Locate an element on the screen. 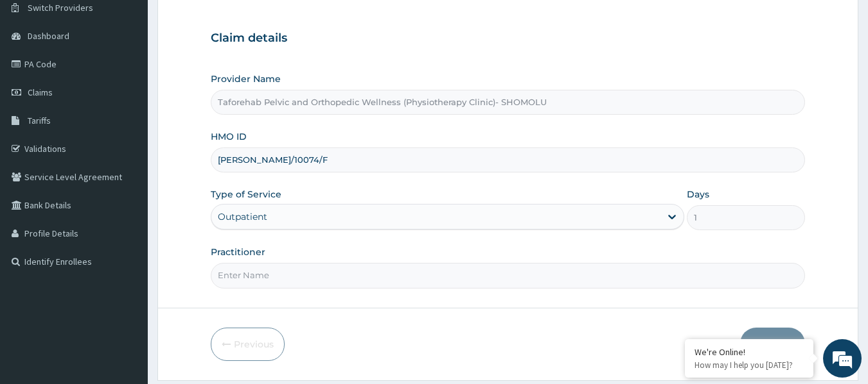  label: Provider Name is located at coordinates (246, 79).